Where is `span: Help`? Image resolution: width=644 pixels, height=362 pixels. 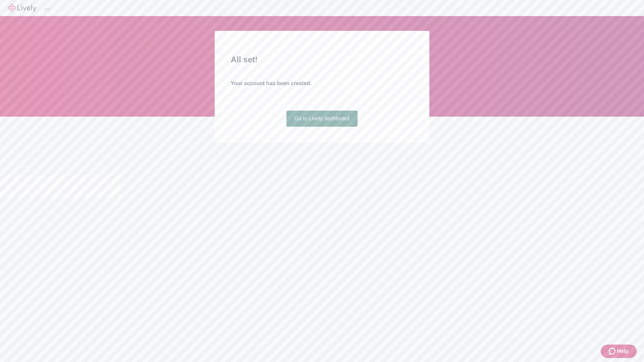 span: Help is located at coordinates (623, 352).